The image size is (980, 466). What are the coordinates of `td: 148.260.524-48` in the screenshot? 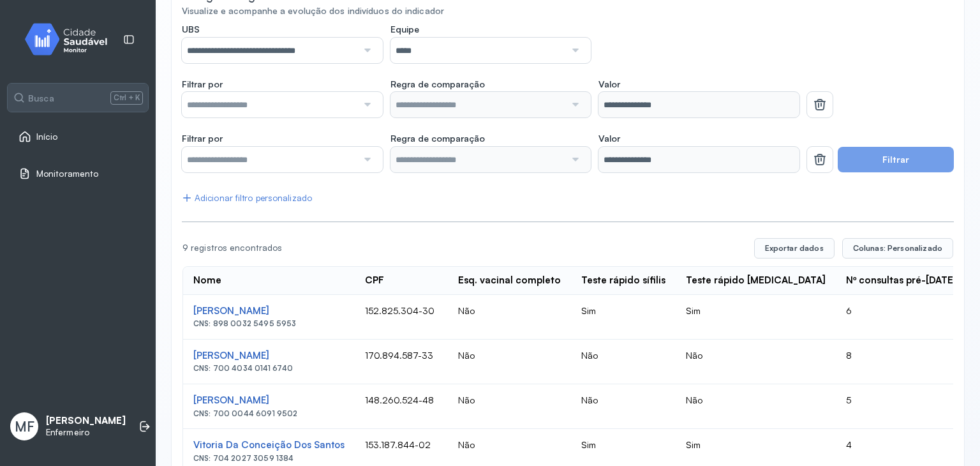 It's located at (401, 407).